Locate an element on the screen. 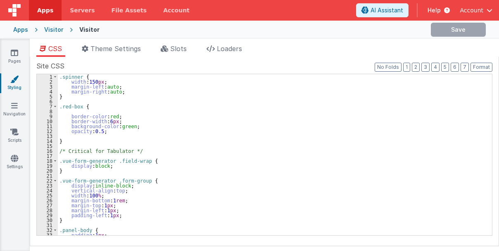 This screenshot has height=251, width=499. button: 4 is located at coordinates (435, 67).